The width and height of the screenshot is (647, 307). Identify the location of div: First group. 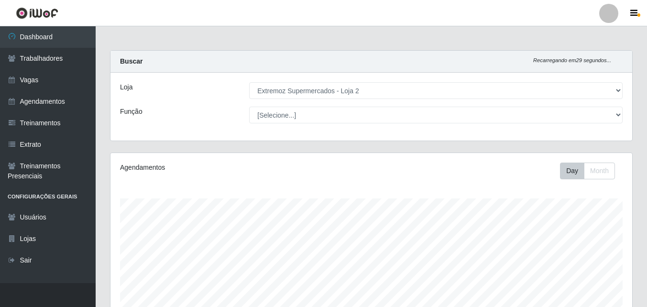
(587, 171).